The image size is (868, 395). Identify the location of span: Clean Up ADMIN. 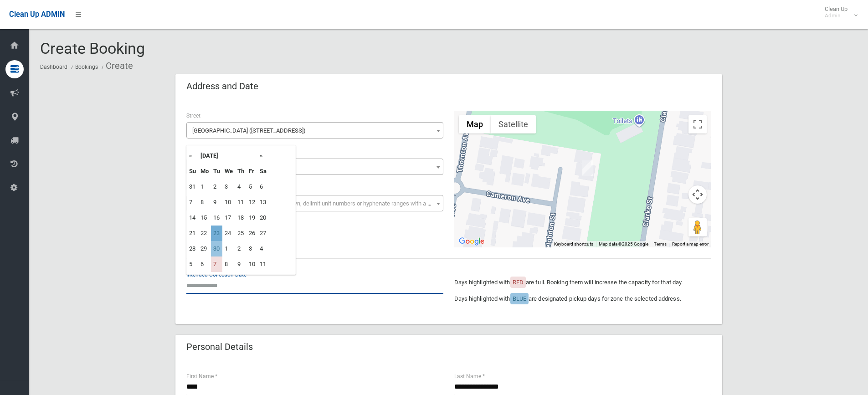
(37, 14).